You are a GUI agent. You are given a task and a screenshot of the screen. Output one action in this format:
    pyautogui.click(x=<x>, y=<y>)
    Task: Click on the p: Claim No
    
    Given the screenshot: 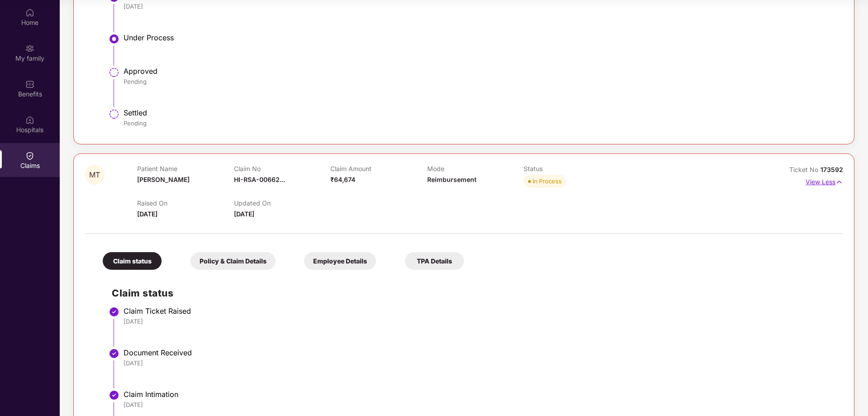 What is the action you would take?
    pyautogui.click(x=282, y=168)
    